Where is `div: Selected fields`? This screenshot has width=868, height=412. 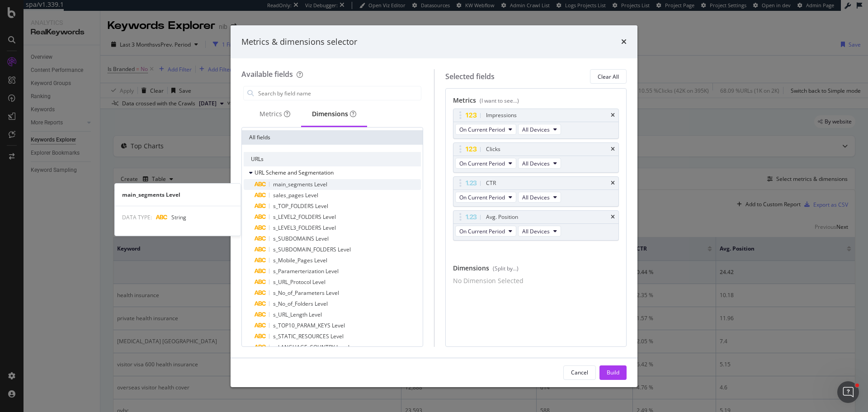
div: Selected fields is located at coordinates (469, 77).